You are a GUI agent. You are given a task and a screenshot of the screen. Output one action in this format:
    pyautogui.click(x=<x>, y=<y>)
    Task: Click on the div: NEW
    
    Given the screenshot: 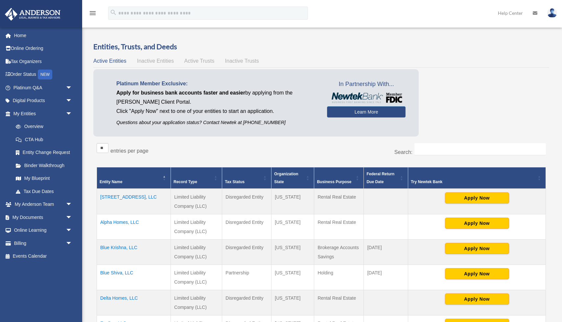 What is the action you would take?
    pyautogui.click(x=45, y=75)
    